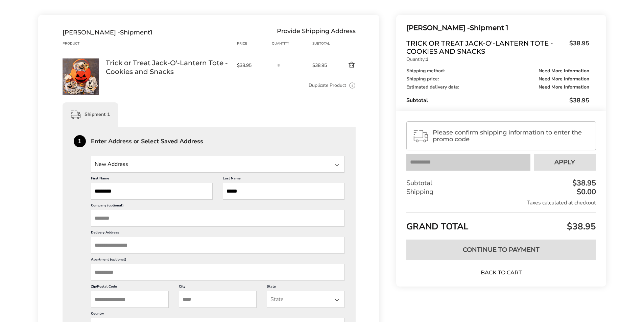  What do you see at coordinates (218, 315) in the screenshot?
I see `label: Country` at bounding box center [218, 315].